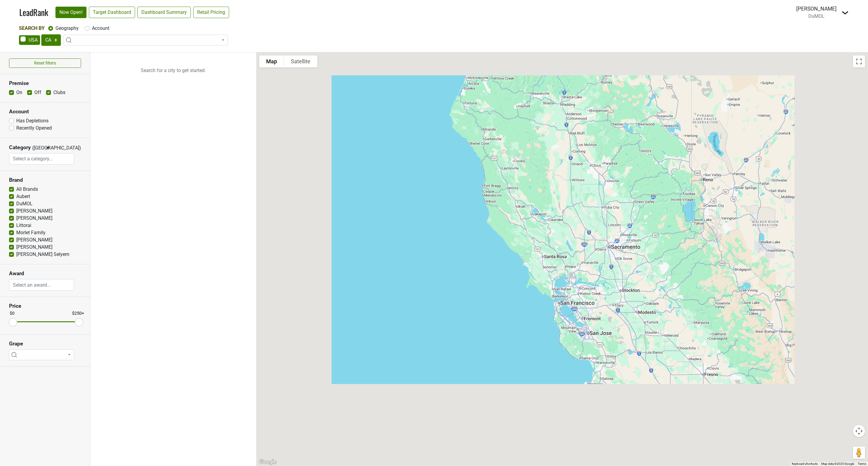 This screenshot has width=868, height=466. What do you see at coordinates (20, 147) in the screenshot?
I see `h3: Category` at bounding box center [20, 147].